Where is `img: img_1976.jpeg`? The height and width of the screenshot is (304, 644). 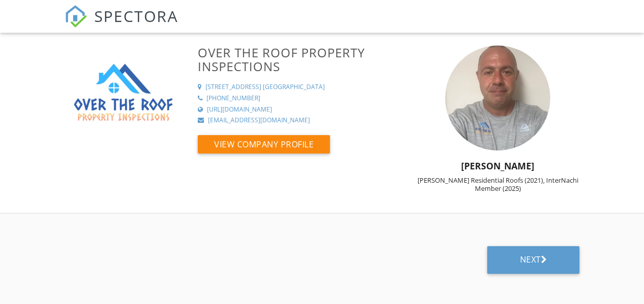
img: img_1976.jpeg is located at coordinates (498, 98).